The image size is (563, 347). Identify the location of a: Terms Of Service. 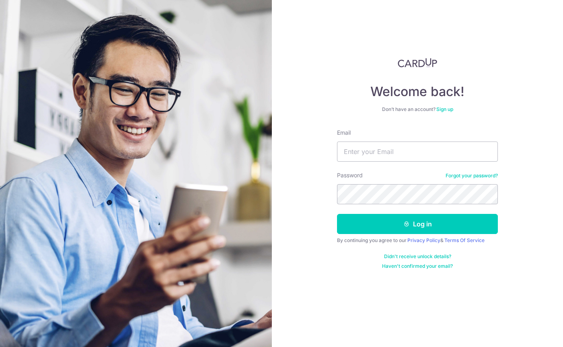
(465, 240).